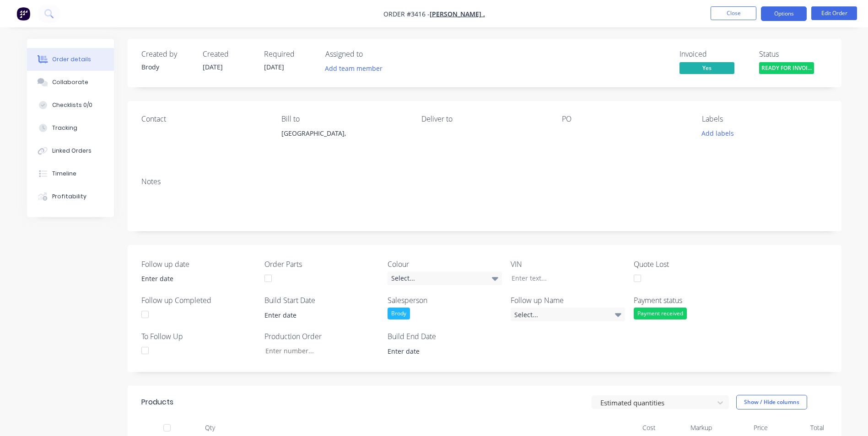 This screenshot has height=436, width=868. Describe the element at coordinates (289, 54) in the screenshot. I see `div: Required` at that location.